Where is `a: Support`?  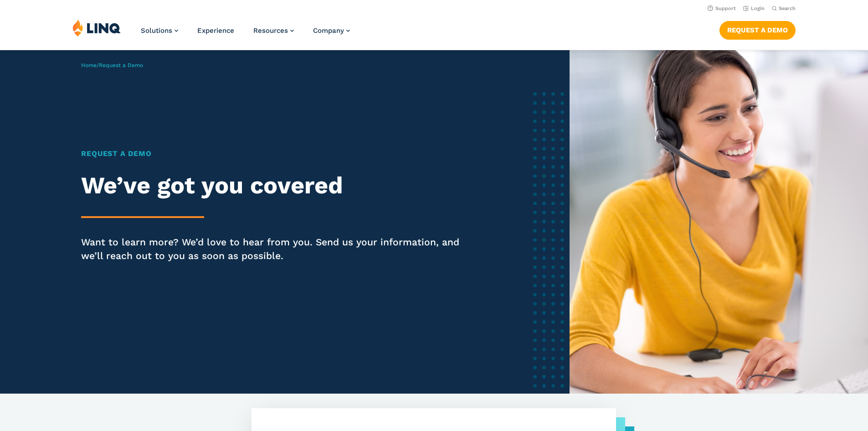
a: Support is located at coordinates (722, 8).